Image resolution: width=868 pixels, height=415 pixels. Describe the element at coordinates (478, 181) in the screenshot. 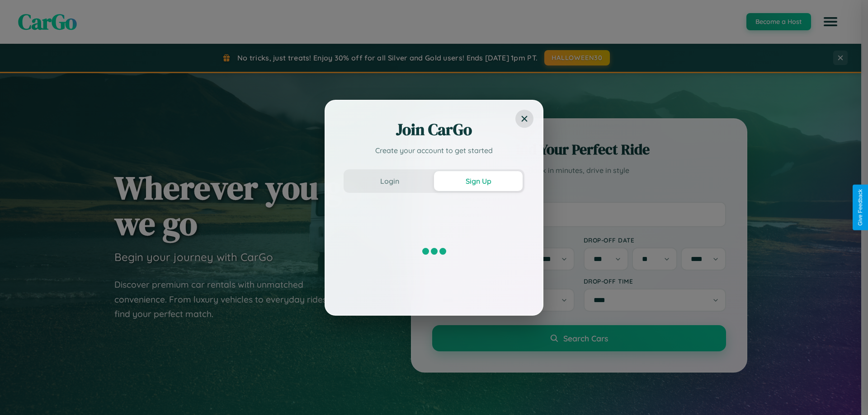

I see `button: Sign Up` at that location.